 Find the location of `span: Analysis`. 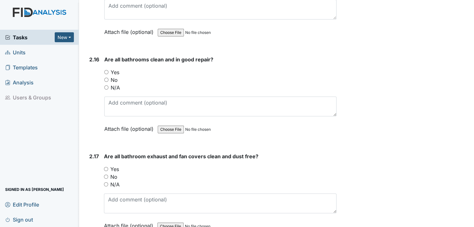

span: Analysis is located at coordinates (19, 82).